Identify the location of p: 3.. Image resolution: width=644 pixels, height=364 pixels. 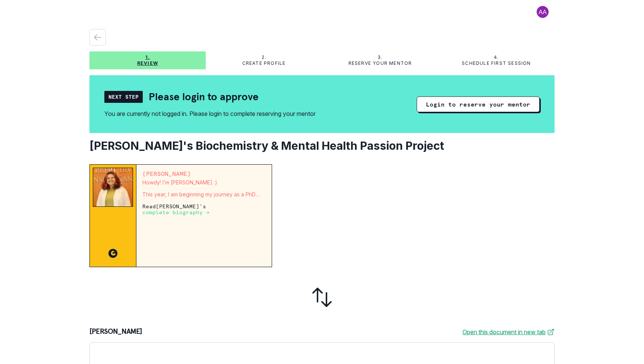
(380, 57).